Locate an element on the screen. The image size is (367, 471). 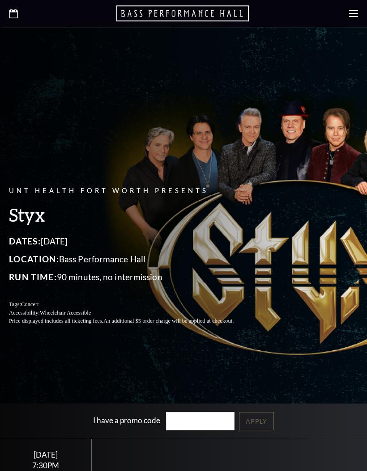
span: Location: is located at coordinates (34, 259).